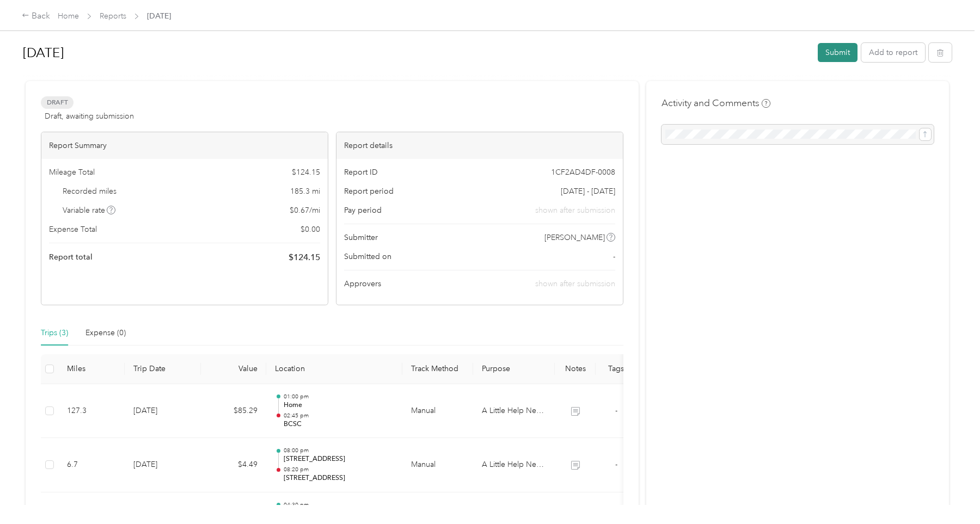 Image resolution: width=980 pixels, height=524 pixels. I want to click on h1: Aug 2025, so click(417, 53).